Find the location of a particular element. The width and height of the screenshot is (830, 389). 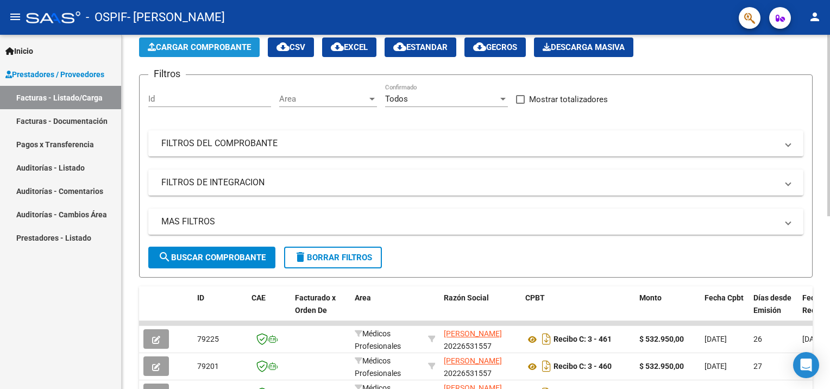

span: Razón Social is located at coordinates (466, 298).